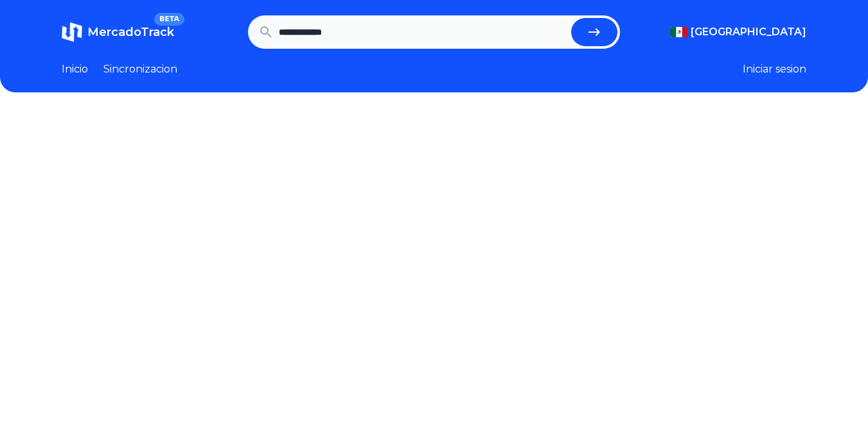 The width and height of the screenshot is (868, 426). I want to click on img: MercadoTrack, so click(72, 32).